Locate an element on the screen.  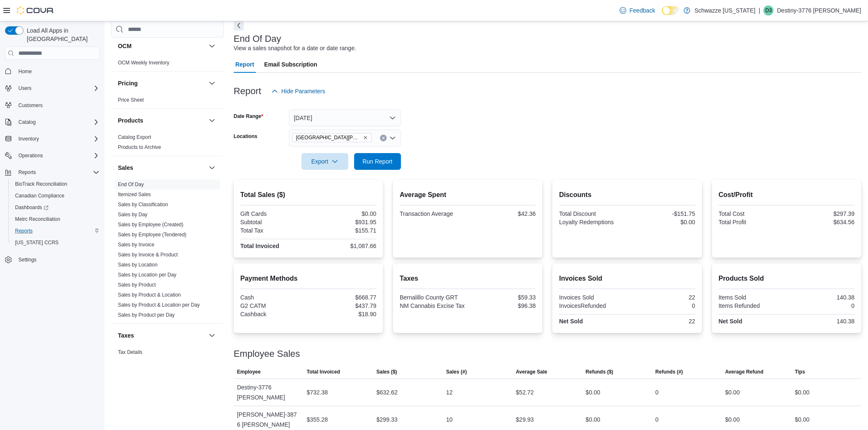
div: $634.56 is located at coordinates (821, 222).